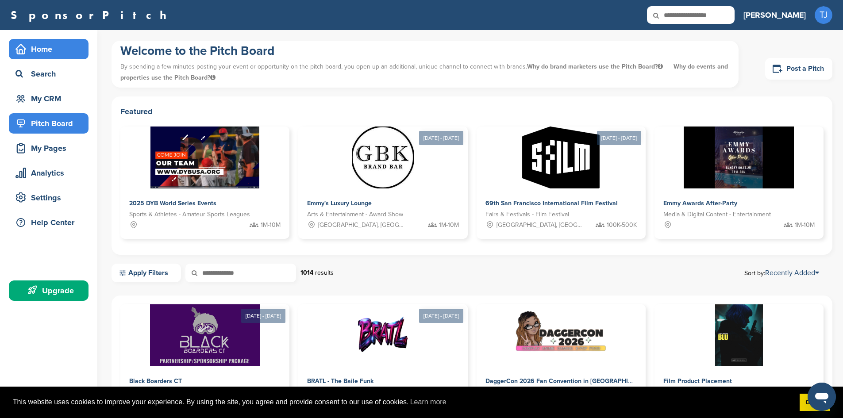 This screenshot has height=418, width=843. Describe the element at coordinates (146, 273) in the screenshot. I see `a: Apply Filters` at that location.